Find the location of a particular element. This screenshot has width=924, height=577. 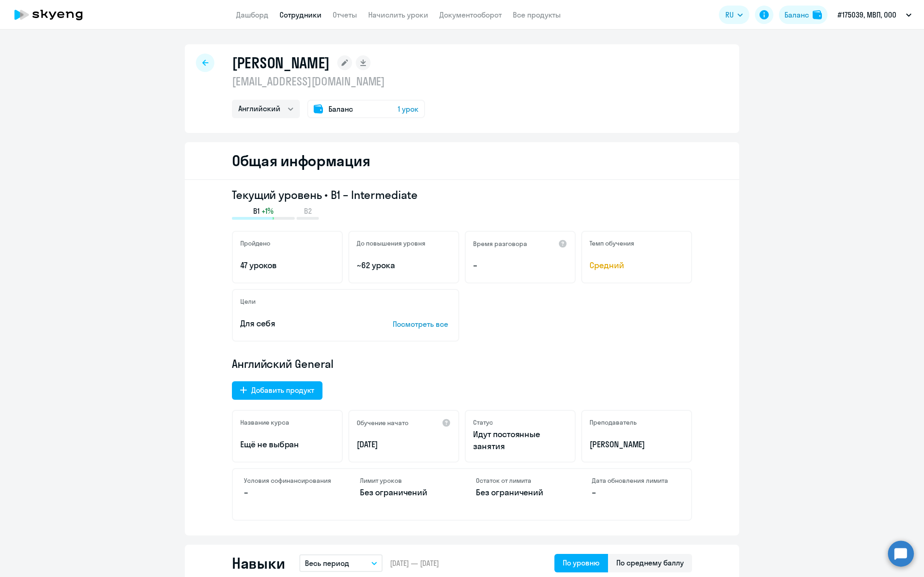

h5: Преподаватель is located at coordinates (613, 423).